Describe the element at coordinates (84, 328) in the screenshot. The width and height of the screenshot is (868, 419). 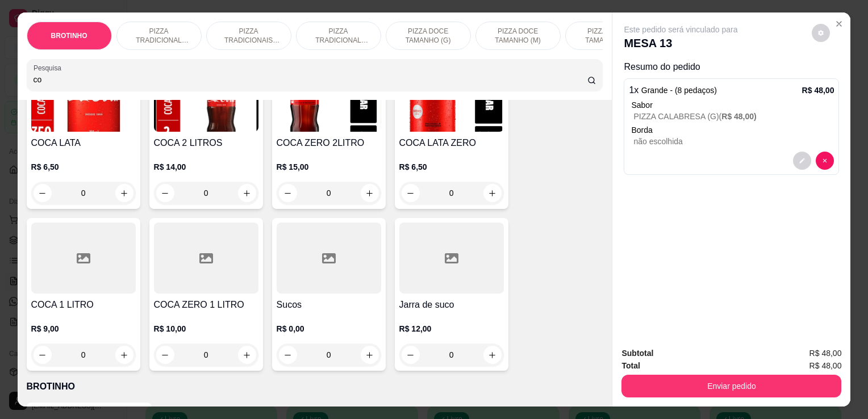
I see `p: R$ 9,00` at that location.